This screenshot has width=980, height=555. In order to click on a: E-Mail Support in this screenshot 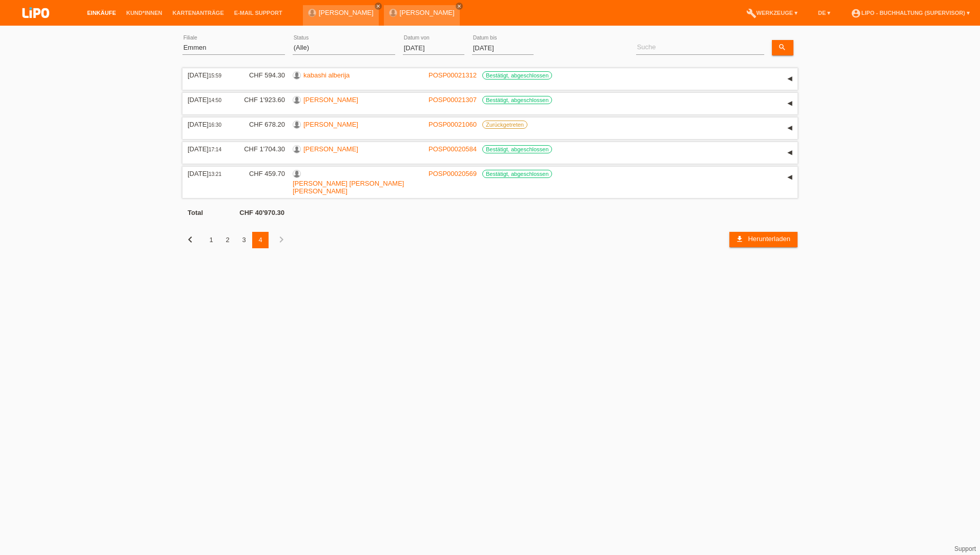, I will do `click(258, 13)`.